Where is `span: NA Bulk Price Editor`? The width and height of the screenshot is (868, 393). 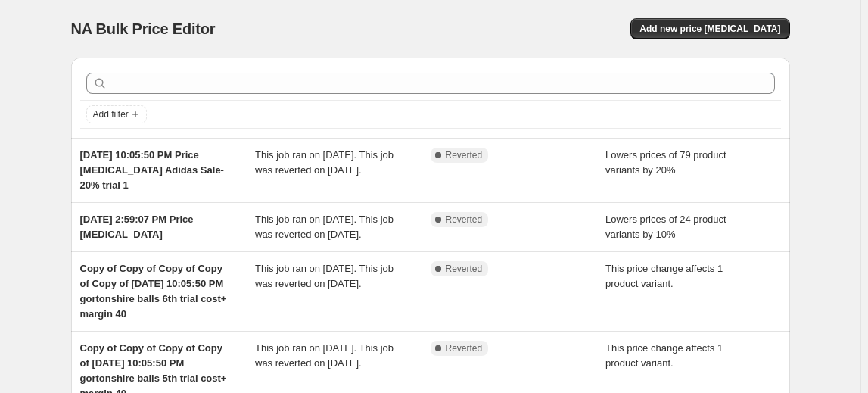
span: NA Bulk Price Editor is located at coordinates (143, 29).